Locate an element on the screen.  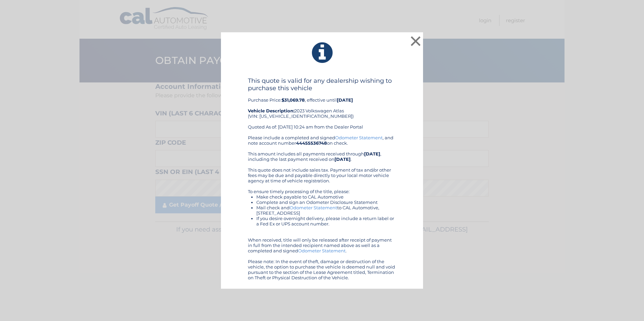
b: 44455536748 is located at coordinates (311, 143).